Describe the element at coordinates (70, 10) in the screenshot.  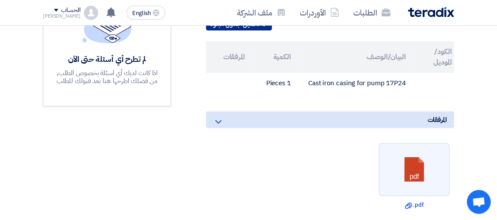
I see `div: الحساب` at that location.